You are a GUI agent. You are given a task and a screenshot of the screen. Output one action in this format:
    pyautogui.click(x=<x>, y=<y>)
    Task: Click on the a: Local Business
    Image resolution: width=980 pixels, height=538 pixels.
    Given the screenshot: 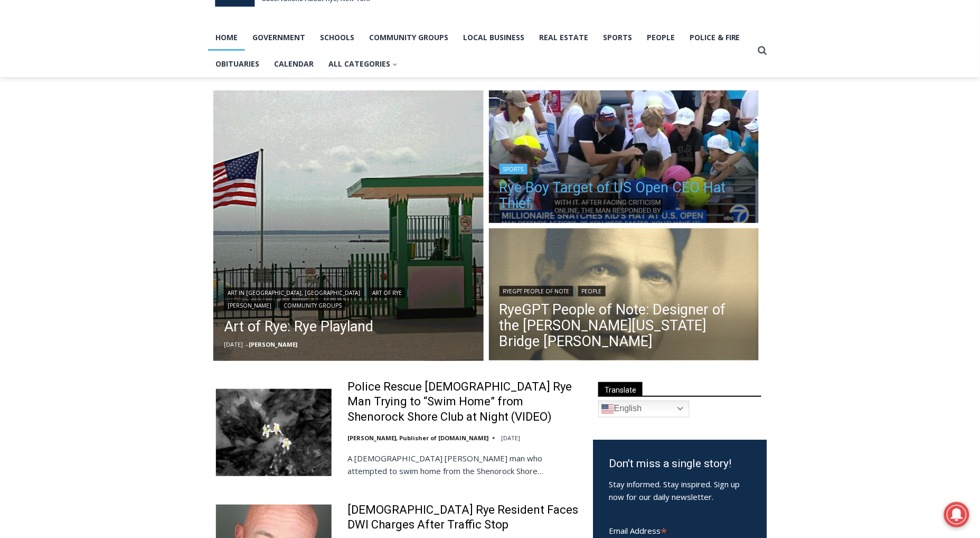 What is the action you would take?
    pyautogui.click(x=494, y=37)
    